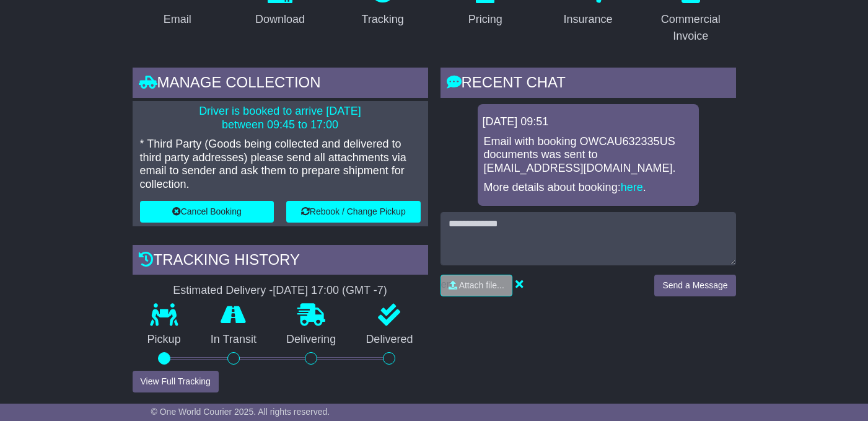 The width and height of the screenshot is (868, 421). What do you see at coordinates (389, 340) in the screenshot?
I see `p: Delivered` at bounding box center [389, 340].